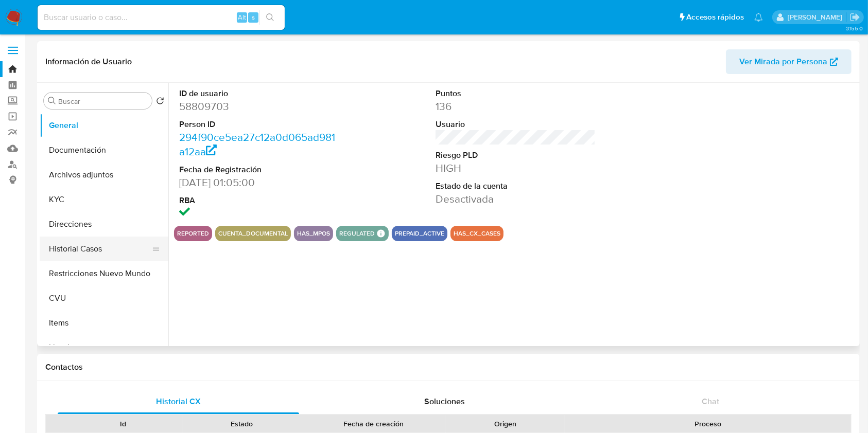 The width and height of the screenshot is (868, 433). Describe the element at coordinates (123, 424) in the screenshot. I see `div: Id` at that location.